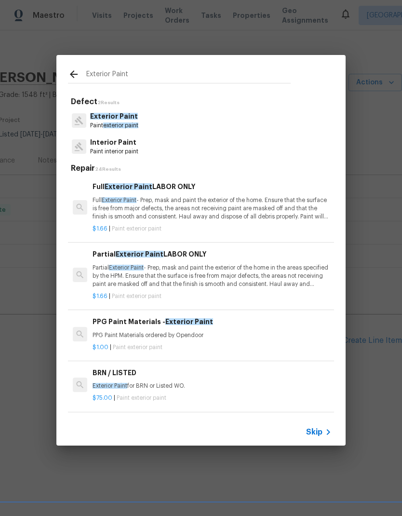 Image resolution: width=402 pixels, height=516 pixels. Describe the element at coordinates (212, 322) in the screenshot. I see `h6: PPG Paint Materials -` at that location.